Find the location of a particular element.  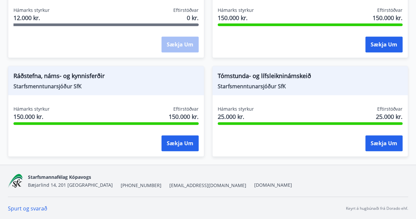

a: Spurt og svarað is located at coordinates (28, 208).